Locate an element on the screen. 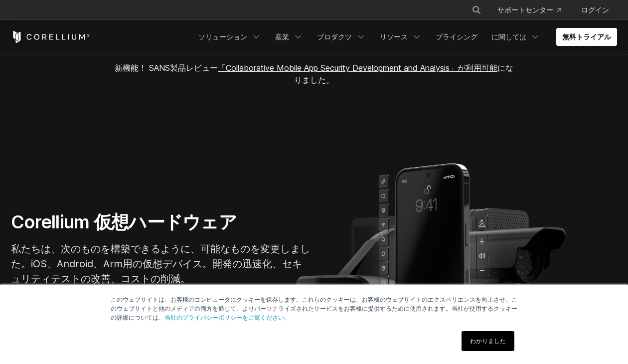 Image resolution: width=628 pixels, height=364 pixels. font: サポートセンター is located at coordinates (525, 10).